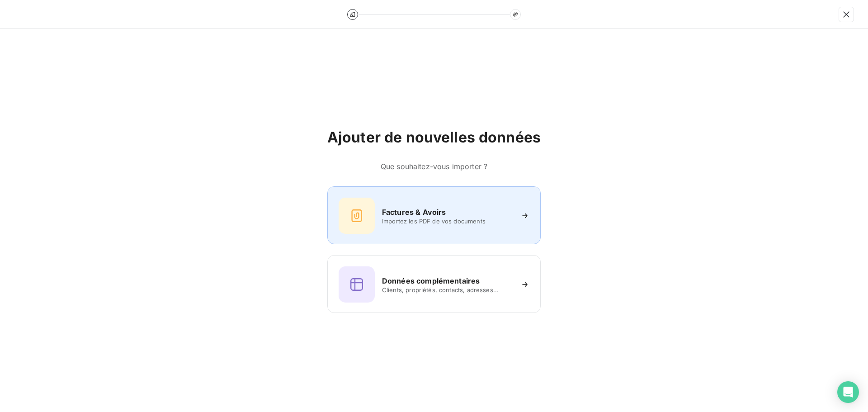 The width and height of the screenshot is (868, 412). What do you see at coordinates (434, 166) in the screenshot?
I see `h6: Que souhaitez-vous importer ?` at bounding box center [434, 166].